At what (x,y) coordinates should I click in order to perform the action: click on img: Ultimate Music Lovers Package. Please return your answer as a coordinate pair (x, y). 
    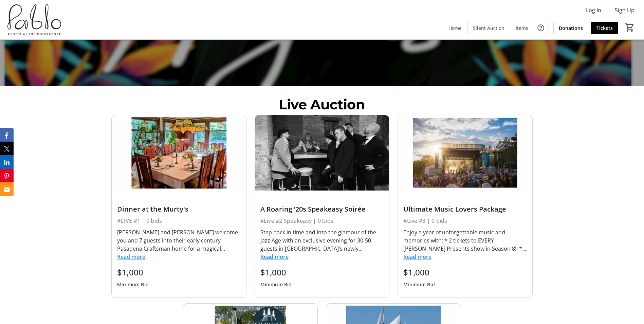
    Looking at the image, I should click on (465, 153).